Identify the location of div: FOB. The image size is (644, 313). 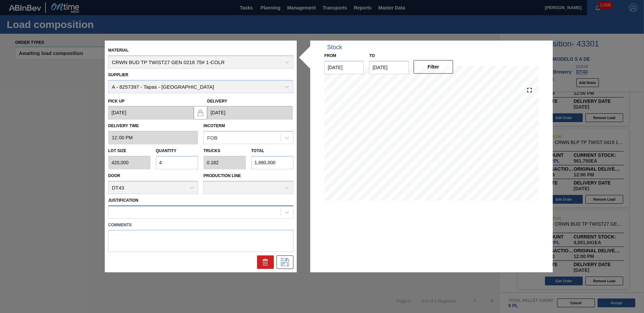
(212, 138).